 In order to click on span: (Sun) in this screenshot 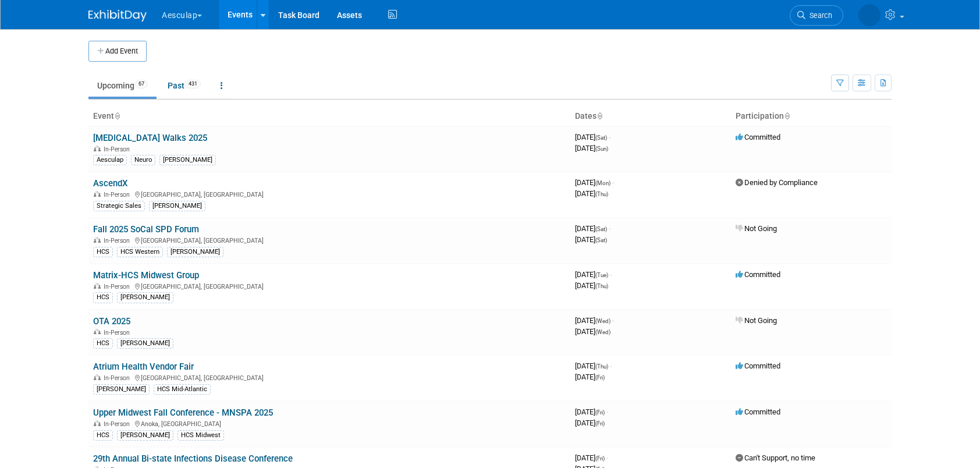, I will do `click(602, 149)`.